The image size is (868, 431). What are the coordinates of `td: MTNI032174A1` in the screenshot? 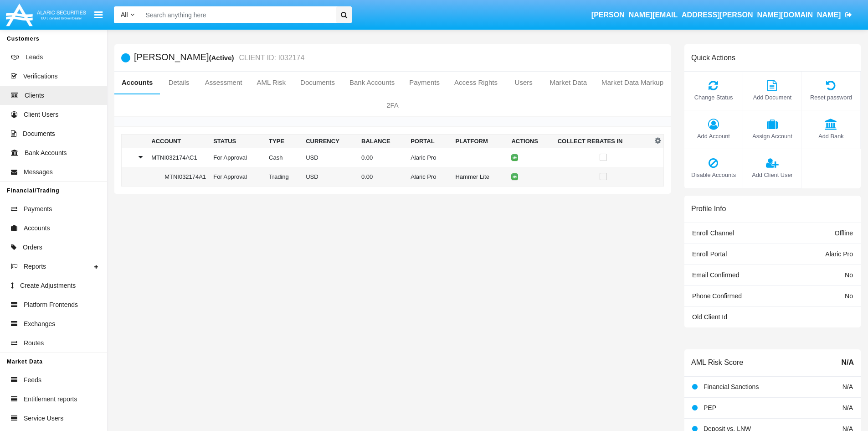 It's located at (178, 176).